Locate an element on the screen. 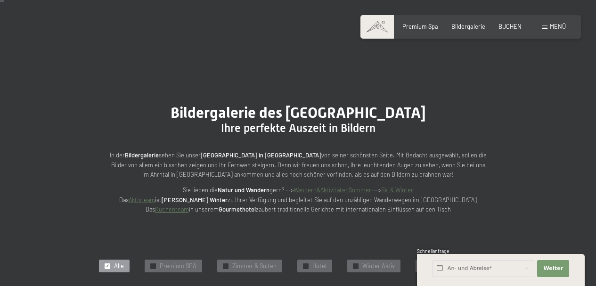 The width and height of the screenshot is (596, 286). span: Schnellanfrage is located at coordinates (433, 251).